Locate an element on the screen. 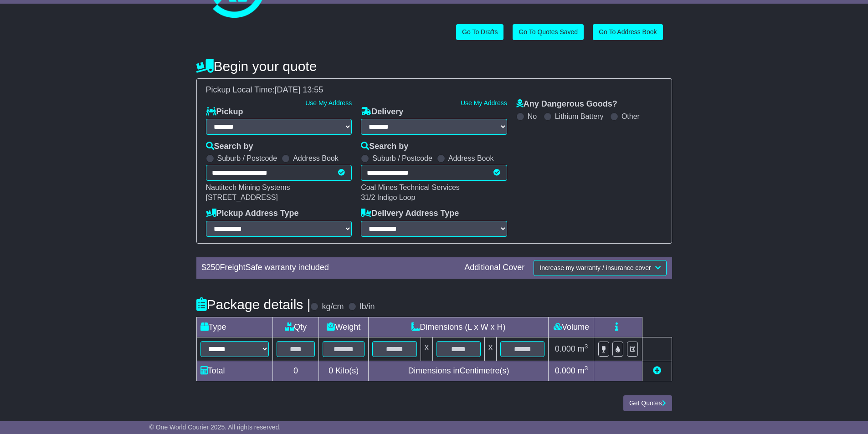  span: 31/2 Indigo Loop is located at coordinates (388, 197).